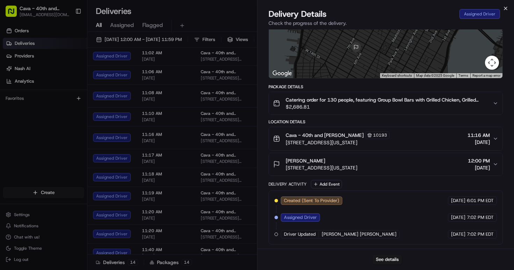 This screenshot has width=514, height=270. Describe the element at coordinates (288, 184) in the screenshot. I see `div: Delivery Activity` at that location.